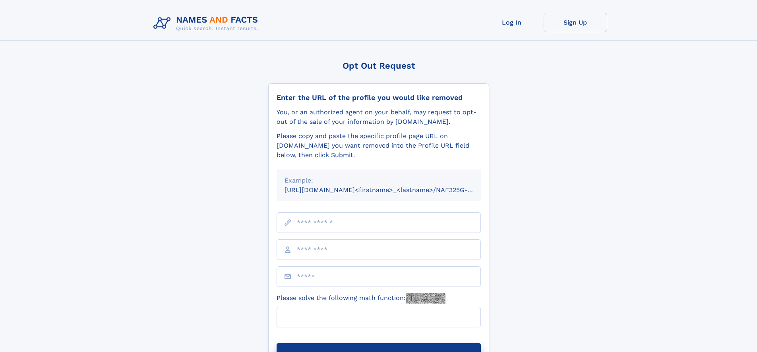 The width and height of the screenshot is (757, 352). I want to click on a: Log In, so click(512, 22).